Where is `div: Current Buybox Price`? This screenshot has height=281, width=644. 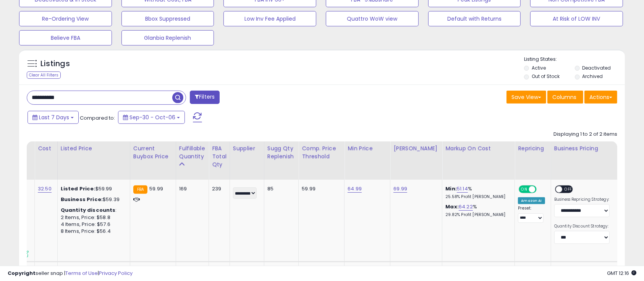
div: Current Buybox Price is located at coordinates (152, 152).